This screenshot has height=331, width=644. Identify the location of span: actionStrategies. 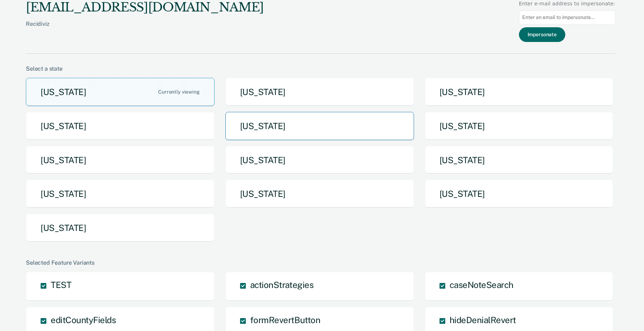
(282, 285).